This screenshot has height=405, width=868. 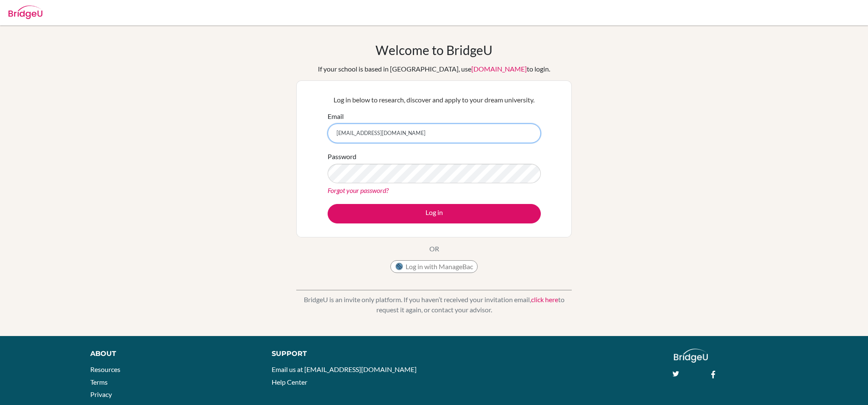 What do you see at coordinates (434, 249) in the screenshot?
I see `p: OR` at bounding box center [434, 249].